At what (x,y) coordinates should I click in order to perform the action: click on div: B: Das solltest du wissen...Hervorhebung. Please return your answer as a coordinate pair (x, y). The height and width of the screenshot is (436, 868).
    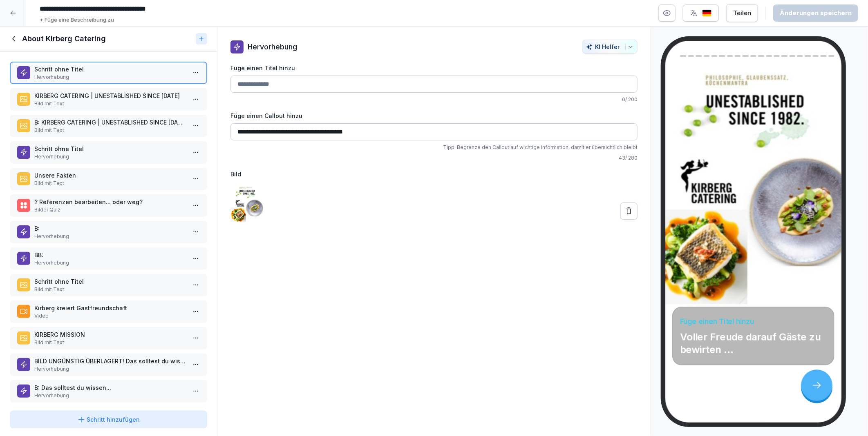
    Looking at the image, I should click on (108, 391).